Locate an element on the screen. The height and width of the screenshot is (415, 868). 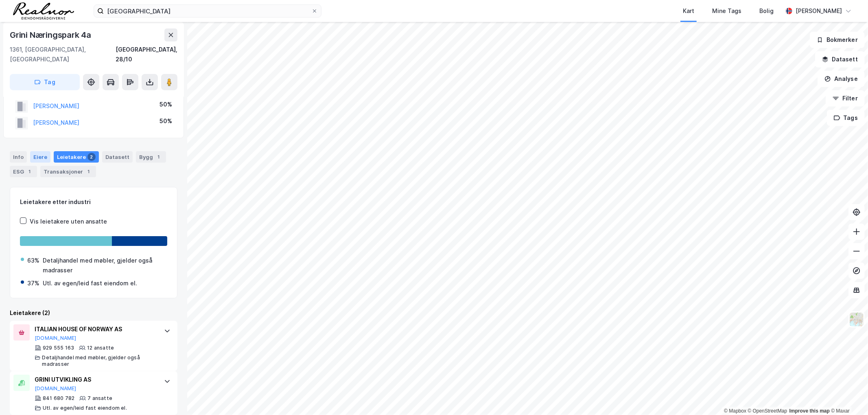
a: Mapbox is located at coordinates (736, 411).